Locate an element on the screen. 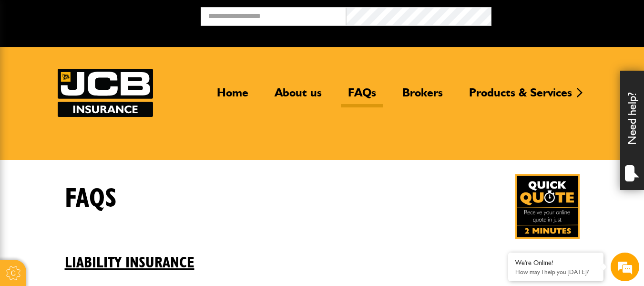 This screenshot has height=286, width=644. div: We're Online! is located at coordinates (556, 263).